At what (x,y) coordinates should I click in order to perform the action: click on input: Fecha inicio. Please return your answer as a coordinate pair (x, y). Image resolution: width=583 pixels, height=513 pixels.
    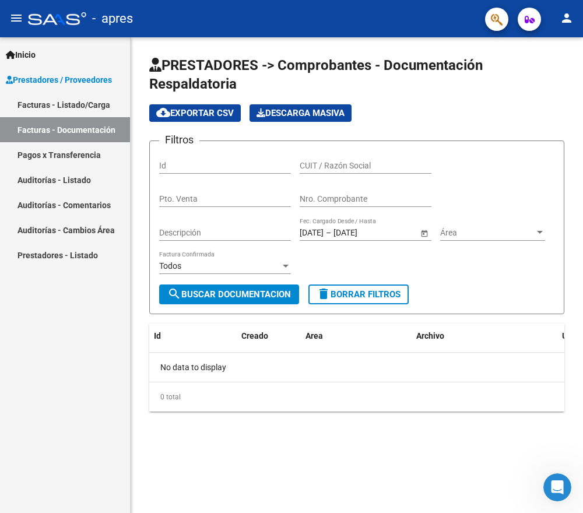
    Looking at the image, I should click on (311, 233).